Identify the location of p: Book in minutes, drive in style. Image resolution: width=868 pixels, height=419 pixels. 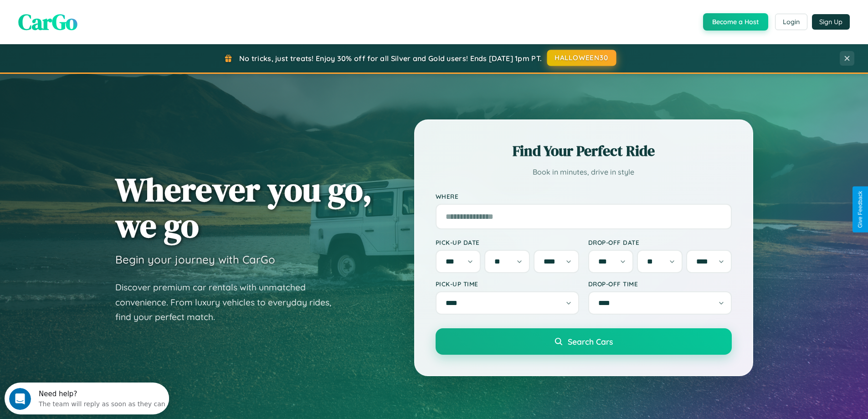
(583, 172).